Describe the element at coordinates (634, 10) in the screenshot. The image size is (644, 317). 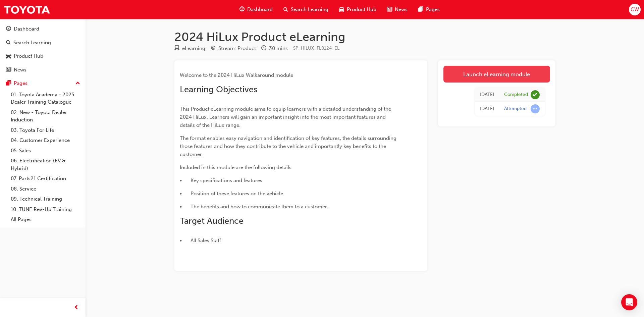
I see `button: CW` at that location.